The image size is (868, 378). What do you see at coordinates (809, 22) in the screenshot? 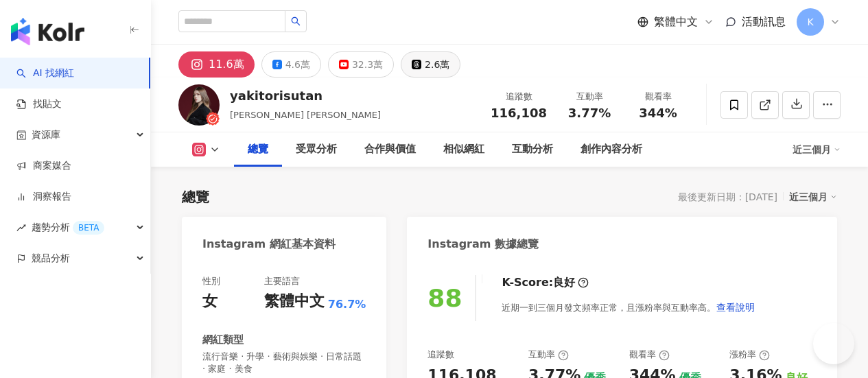
I see `span: K` at bounding box center [809, 22].